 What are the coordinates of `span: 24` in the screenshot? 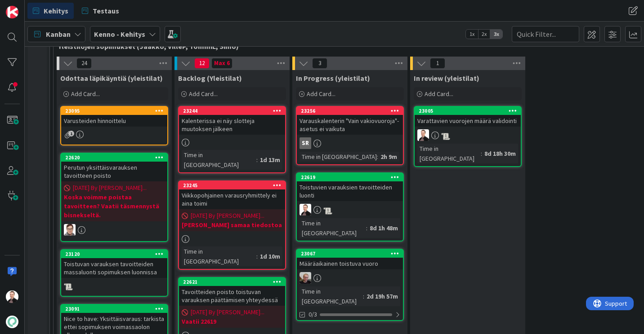 It's located at (84, 63).